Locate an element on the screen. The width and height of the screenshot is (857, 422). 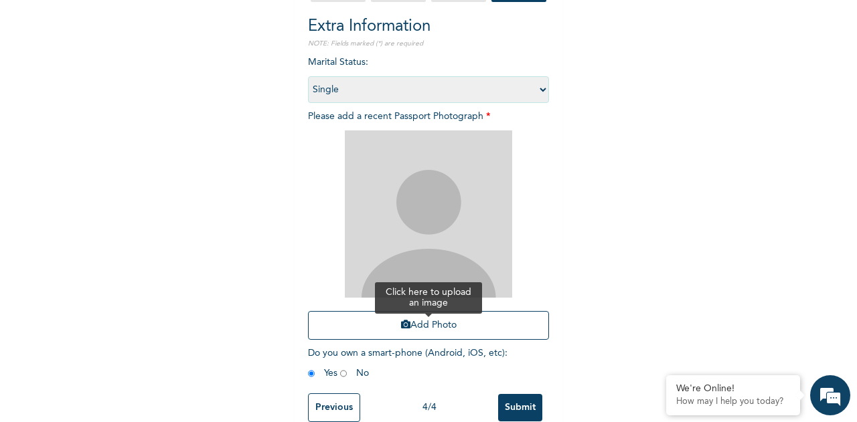
span: Conversation is located at coordinates (69, 381).